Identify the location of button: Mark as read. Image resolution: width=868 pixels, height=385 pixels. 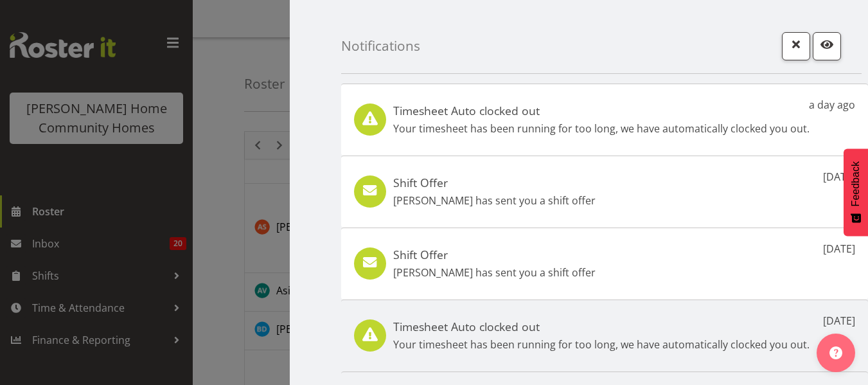
(827, 47).